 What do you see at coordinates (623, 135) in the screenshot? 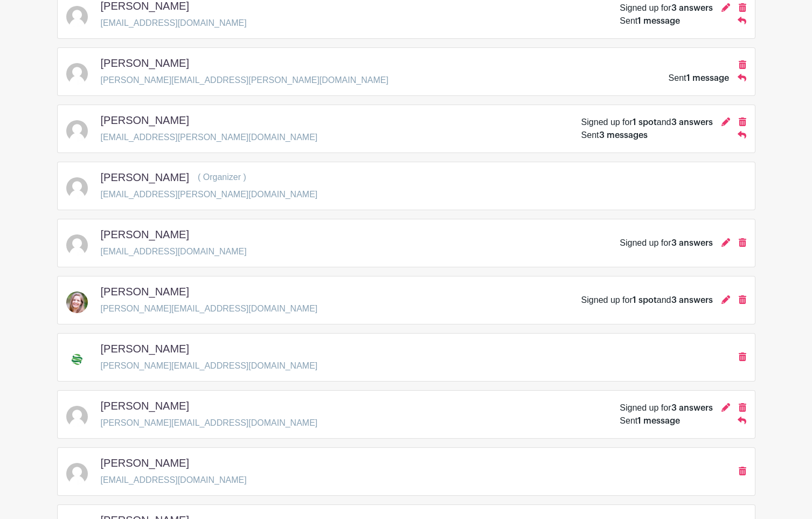
I see `span: 3 messages` at bounding box center [623, 135].